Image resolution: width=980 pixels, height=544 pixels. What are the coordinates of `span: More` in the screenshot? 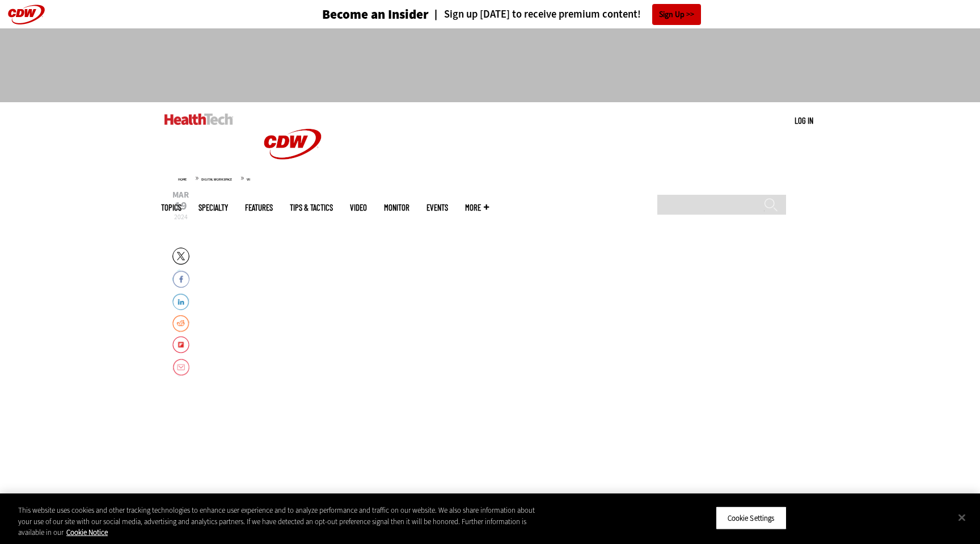 It's located at (477, 207).